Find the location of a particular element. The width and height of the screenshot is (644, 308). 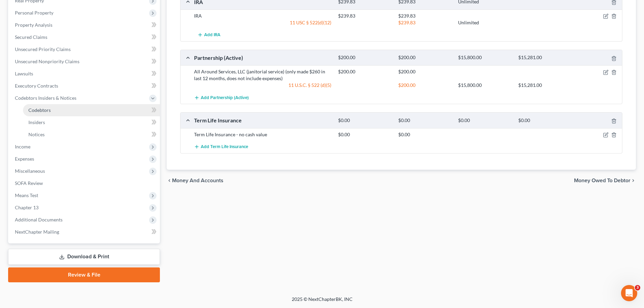

span: Secured Claims is located at coordinates (32, 37).